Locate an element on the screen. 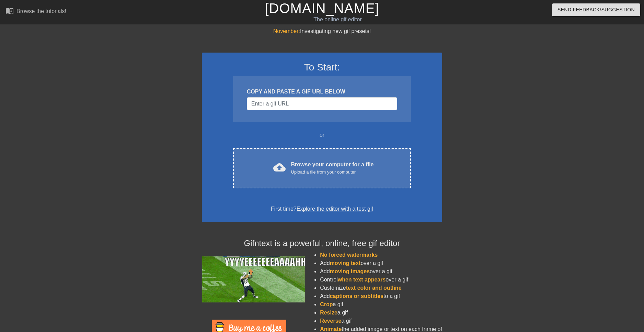  div: Browse the tutorials! is located at coordinates (42, 11).